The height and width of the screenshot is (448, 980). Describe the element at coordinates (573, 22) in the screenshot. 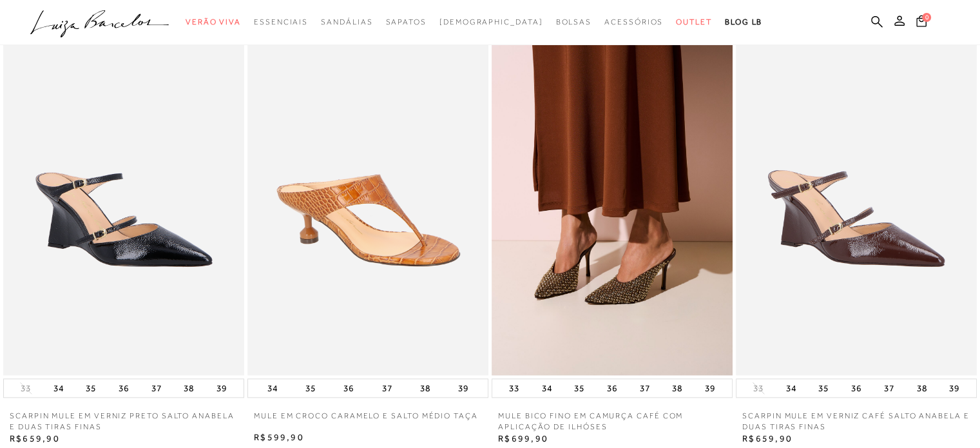

I see `span: Bolsas` at that location.